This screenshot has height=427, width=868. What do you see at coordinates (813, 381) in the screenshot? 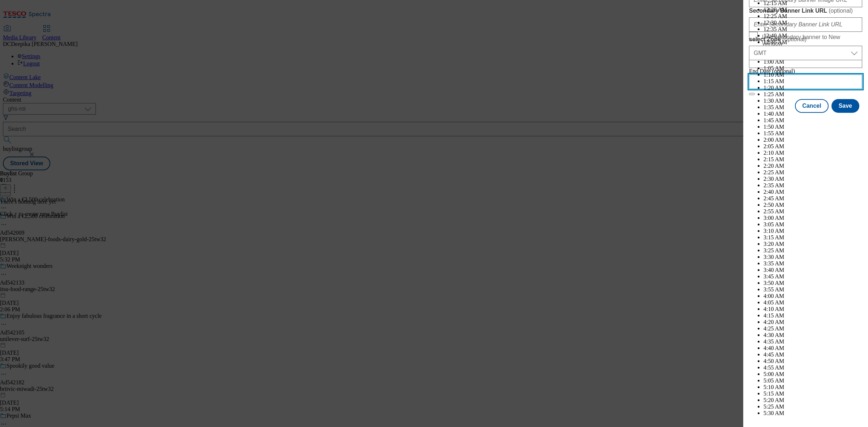
I see `li: 5:05 AM` at bounding box center [813, 381].